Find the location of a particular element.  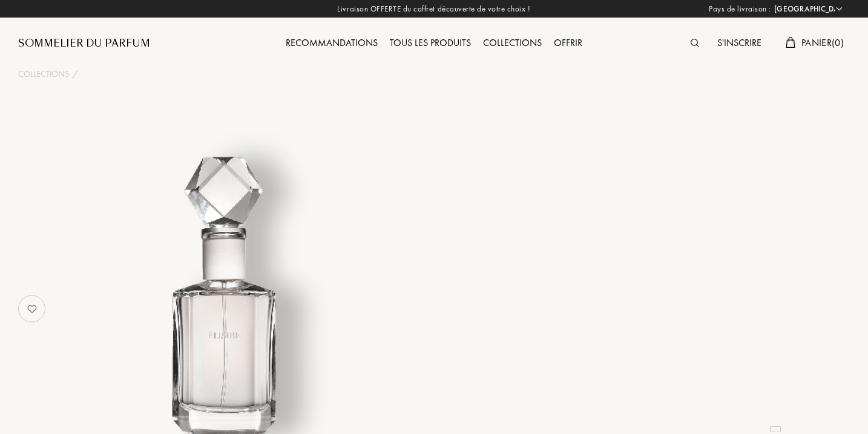

a: Recommandations is located at coordinates (332, 42).